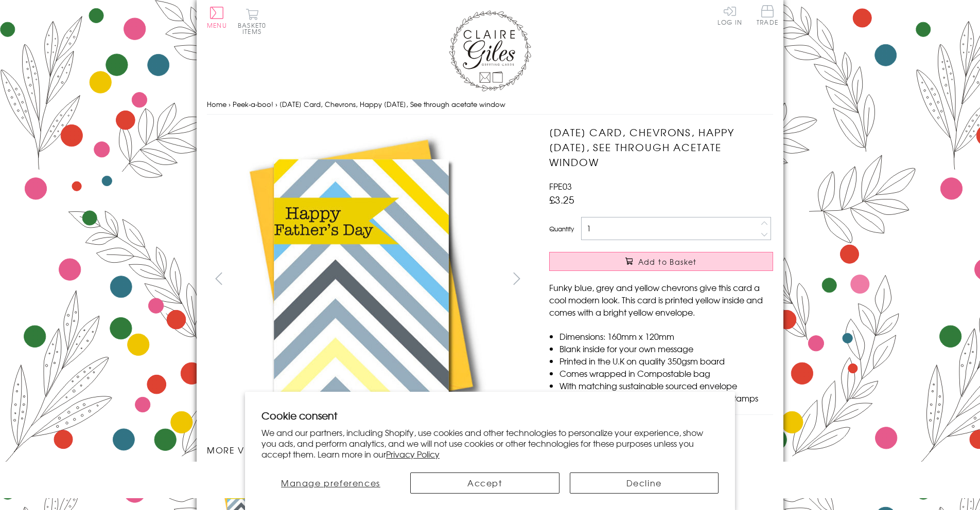 The image size is (980, 510). I want to click on button: Add to Basket, so click(660, 262).